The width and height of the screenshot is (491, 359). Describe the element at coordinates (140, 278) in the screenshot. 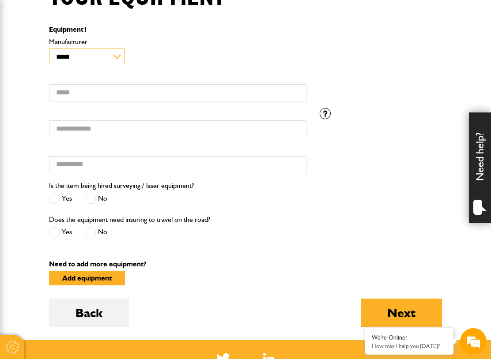

I see `em: Start Chat` at that location.